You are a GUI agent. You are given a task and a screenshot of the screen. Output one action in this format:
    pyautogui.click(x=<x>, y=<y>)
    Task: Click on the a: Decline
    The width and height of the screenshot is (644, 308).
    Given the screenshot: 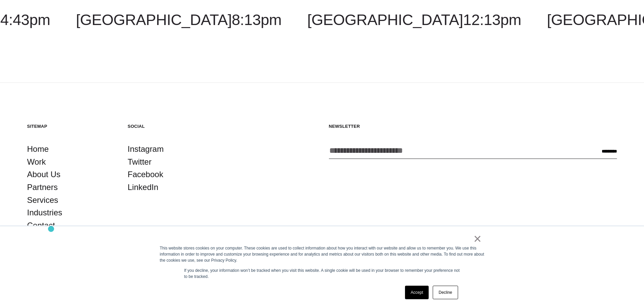 What is the action you would take?
    pyautogui.click(x=445, y=292)
    